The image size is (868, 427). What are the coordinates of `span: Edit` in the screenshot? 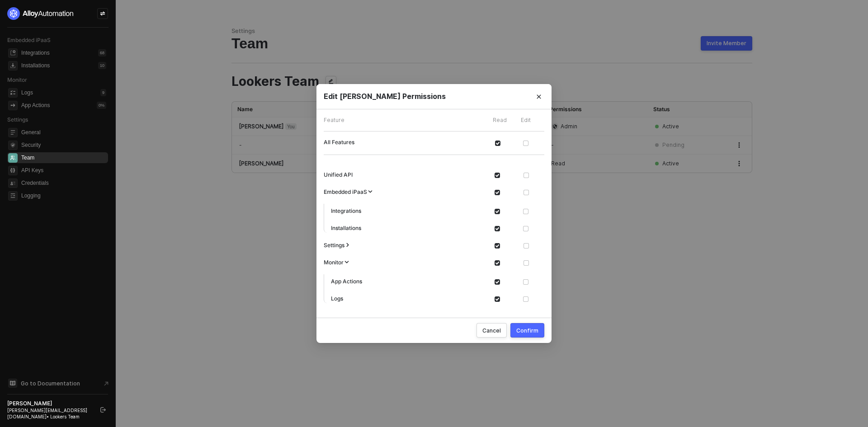 It's located at (526, 120).